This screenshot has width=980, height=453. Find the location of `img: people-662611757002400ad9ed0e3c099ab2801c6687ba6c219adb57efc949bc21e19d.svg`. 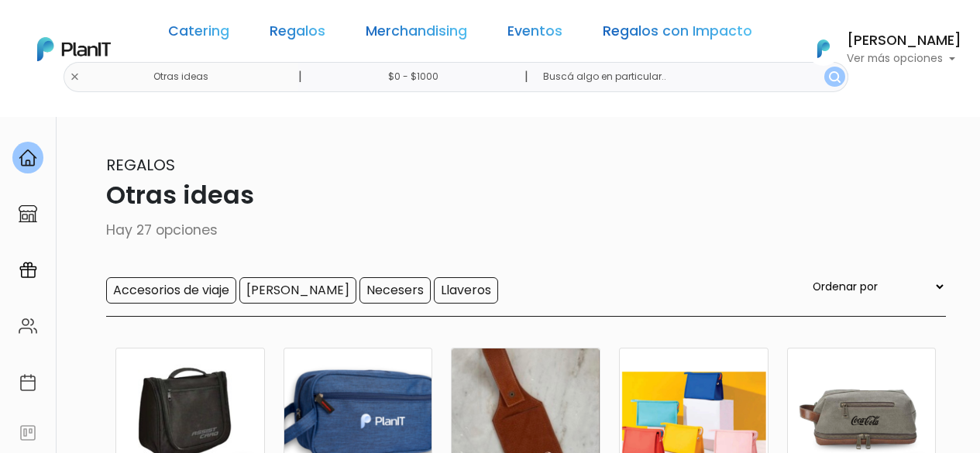

img: people-662611757002400ad9ed0e3c099ab2801c6687ba6c219adb57efc949bc21e19d.svg is located at coordinates (28, 326).